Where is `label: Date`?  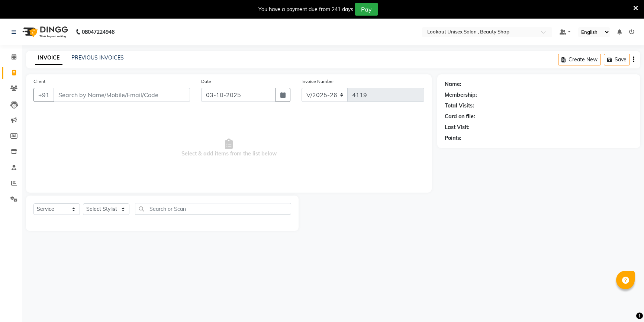 label: Date is located at coordinates (206, 81).